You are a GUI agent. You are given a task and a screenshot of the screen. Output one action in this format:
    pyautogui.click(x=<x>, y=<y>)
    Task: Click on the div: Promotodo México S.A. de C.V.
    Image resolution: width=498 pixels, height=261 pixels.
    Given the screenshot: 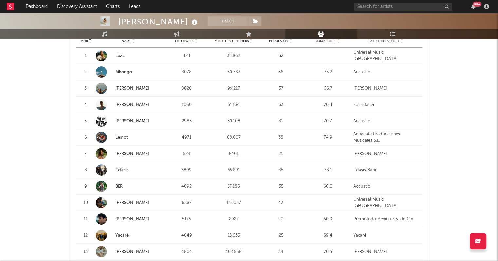 What is the action you would take?
    pyautogui.click(x=386, y=219)
    